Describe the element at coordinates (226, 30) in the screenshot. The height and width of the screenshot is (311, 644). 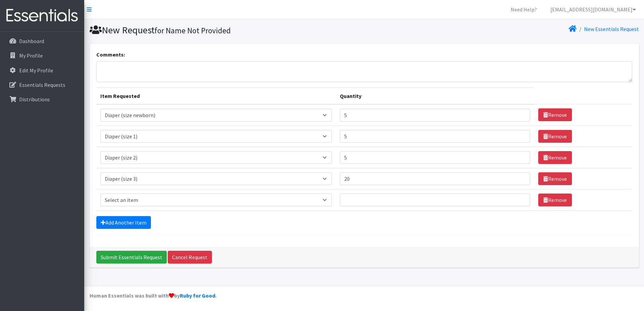
I see `h1: New Request` at that location.